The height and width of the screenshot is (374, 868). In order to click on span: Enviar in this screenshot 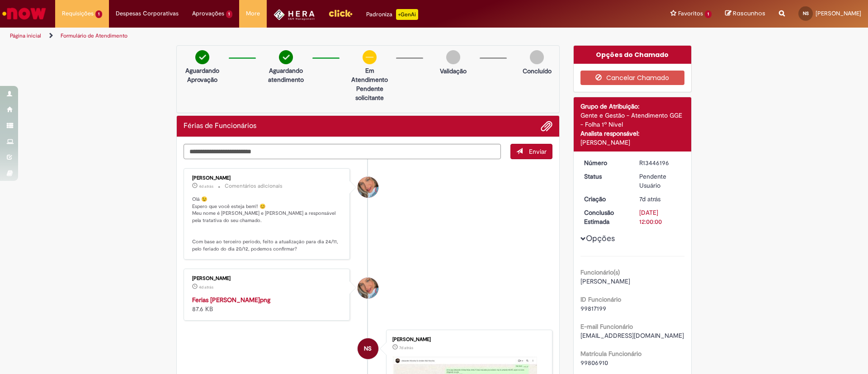, I will do `click(538, 151)`.